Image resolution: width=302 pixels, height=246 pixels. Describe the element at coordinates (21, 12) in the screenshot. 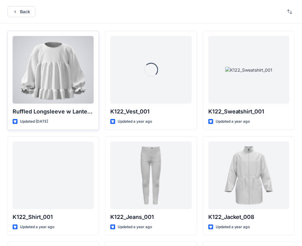

I see `button: Back` at that location.